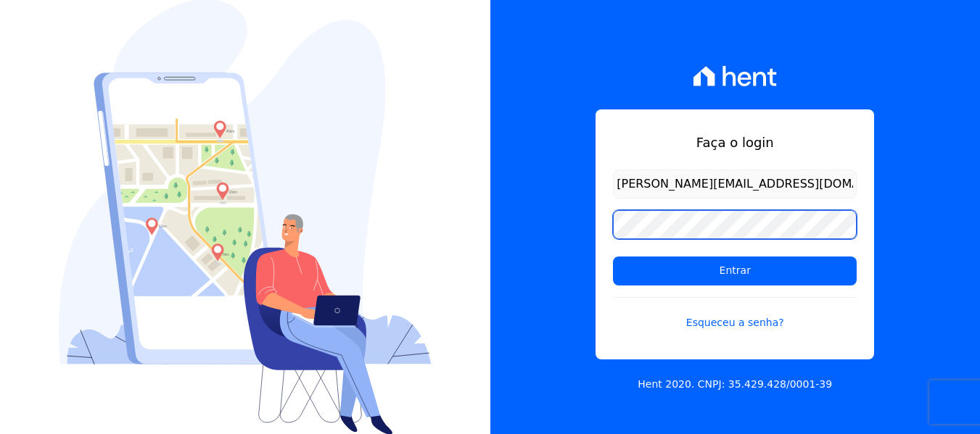 Image resolution: width=980 pixels, height=434 pixels. What do you see at coordinates (734, 184) in the screenshot?
I see `input: Email` at bounding box center [734, 184].